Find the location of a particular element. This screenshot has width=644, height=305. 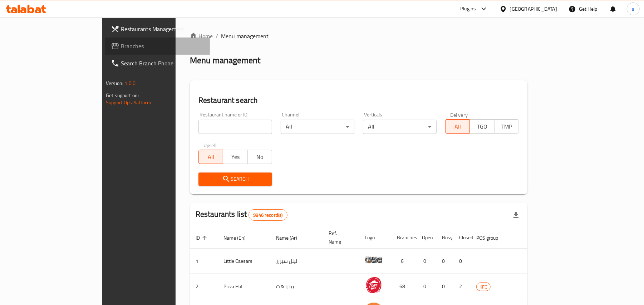

button: No is located at coordinates (260, 157).